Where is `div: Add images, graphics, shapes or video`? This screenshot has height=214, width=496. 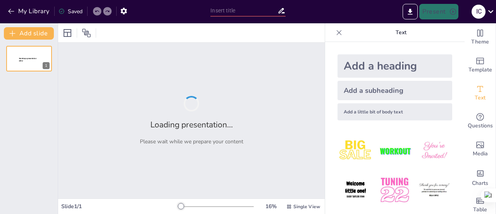
div: Add images, graphics, shapes or video is located at coordinates (480, 149).